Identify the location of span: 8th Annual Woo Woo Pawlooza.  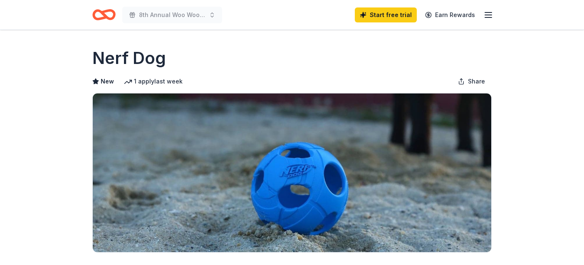
(172, 15).